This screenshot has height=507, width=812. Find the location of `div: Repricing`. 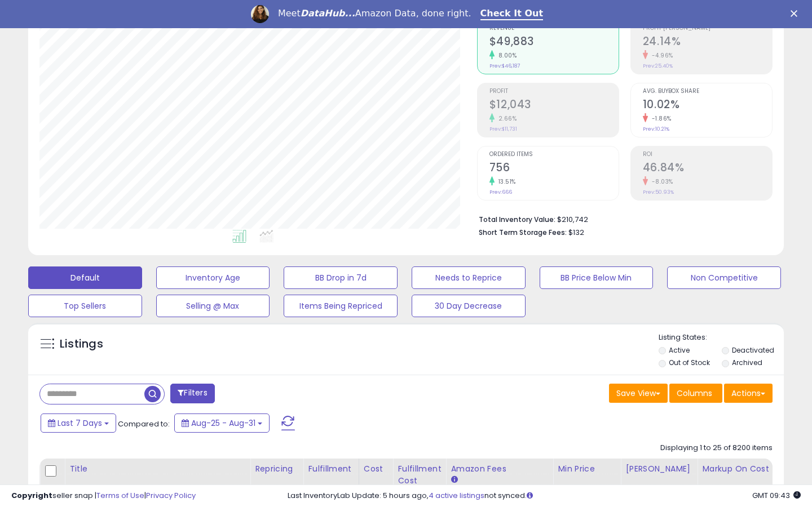

div: Repricing is located at coordinates (277, 469).